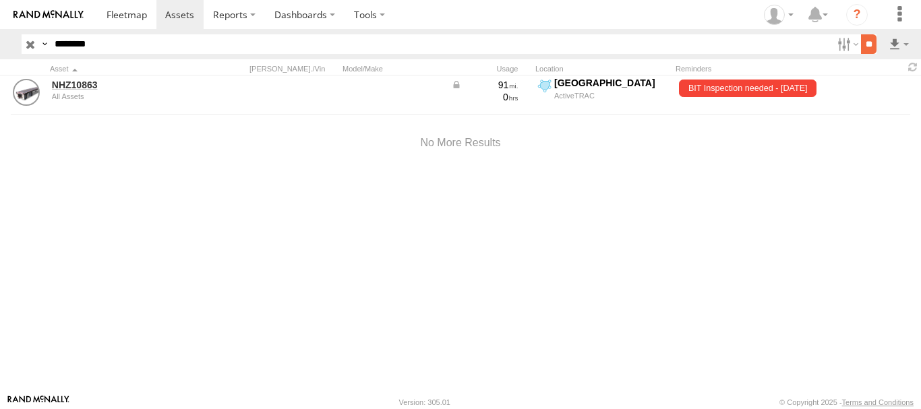  What do you see at coordinates (425, 403) in the screenshot?
I see `div: Version: 305.01` at bounding box center [425, 403].